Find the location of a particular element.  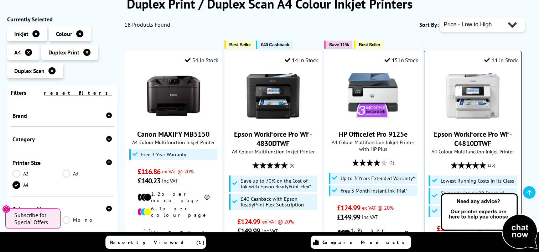

a: A2 is located at coordinates (37, 174).